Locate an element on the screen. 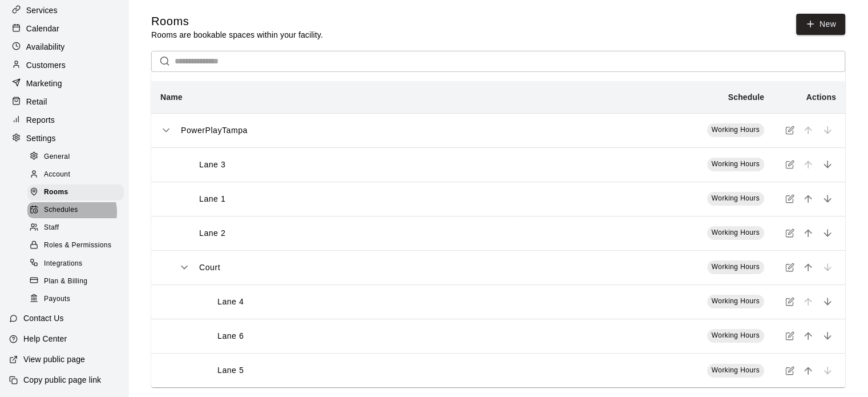 The height and width of the screenshot is (397, 868). div: Reports is located at coordinates (64, 120).